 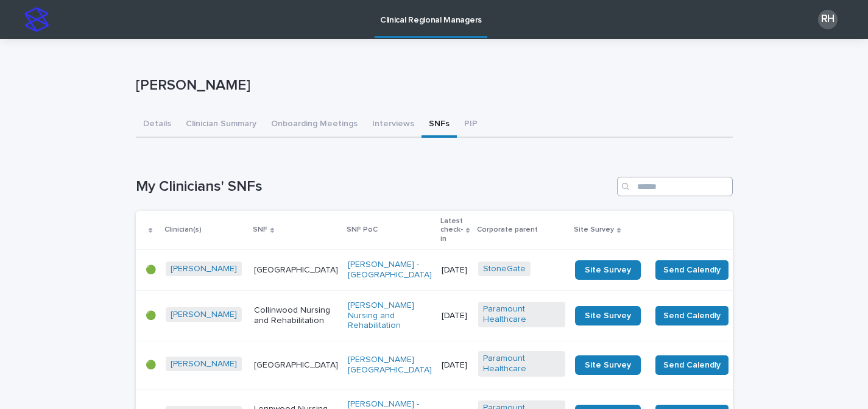 What do you see at coordinates (157, 125) in the screenshot?
I see `button: Details` at bounding box center [157, 125].